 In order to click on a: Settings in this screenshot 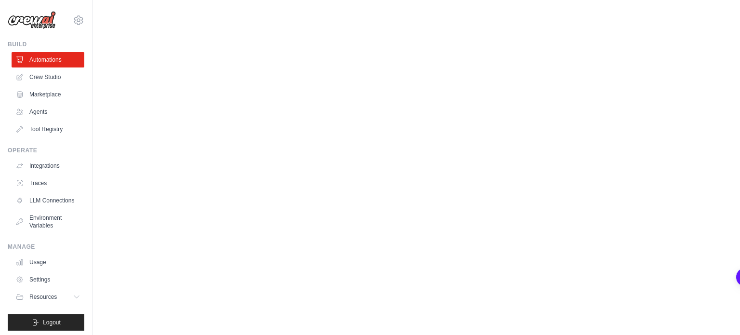, I will do `click(48, 279)`.